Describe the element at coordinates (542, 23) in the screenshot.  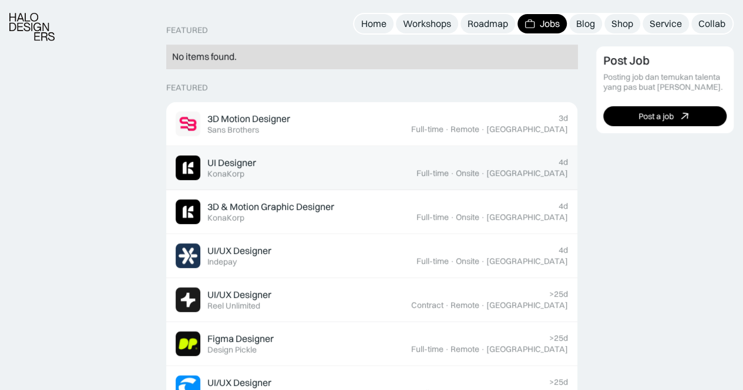
I see `a: Jobs` at that location.